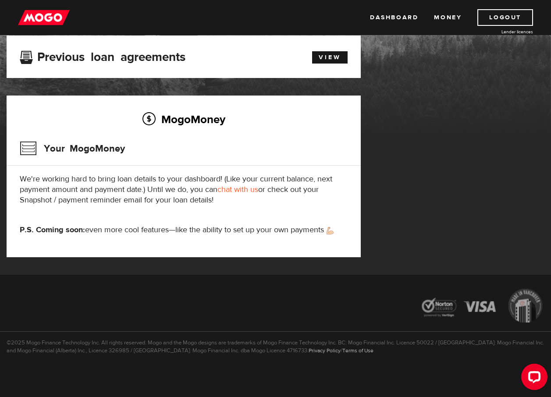 This screenshot has width=551, height=397. I want to click on p: even more cool features—like the ability to set up your own payments, so click(184, 230).